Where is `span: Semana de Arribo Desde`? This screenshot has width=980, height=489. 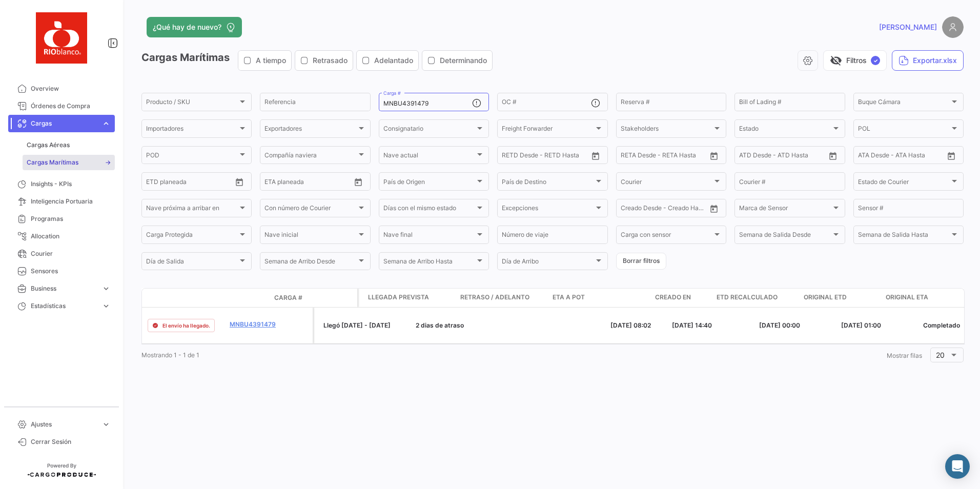
span: Semana de Arribo Desde is located at coordinates (310, 263).